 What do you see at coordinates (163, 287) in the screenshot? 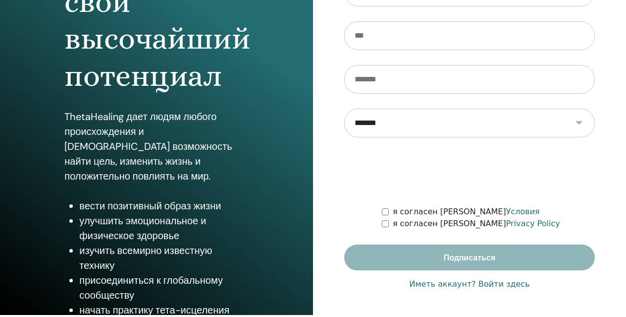
I see `li: присоединиться к глобальному сообществу` at bounding box center [163, 287].